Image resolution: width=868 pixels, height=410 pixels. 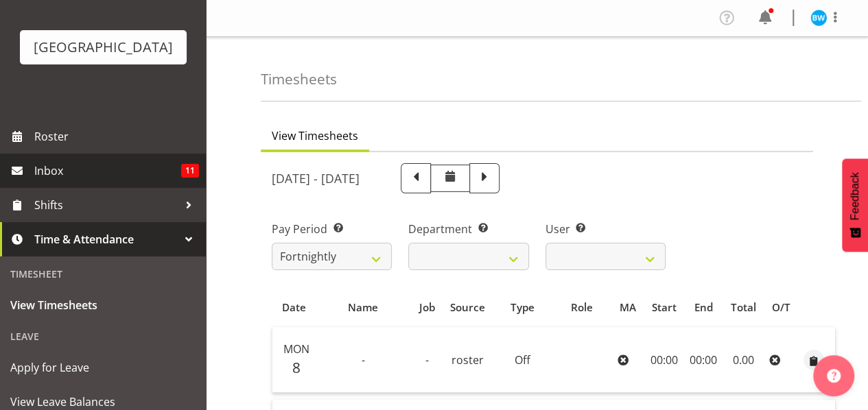 What do you see at coordinates (103, 368) in the screenshot?
I see `a: Apply for Leave` at bounding box center [103, 368].